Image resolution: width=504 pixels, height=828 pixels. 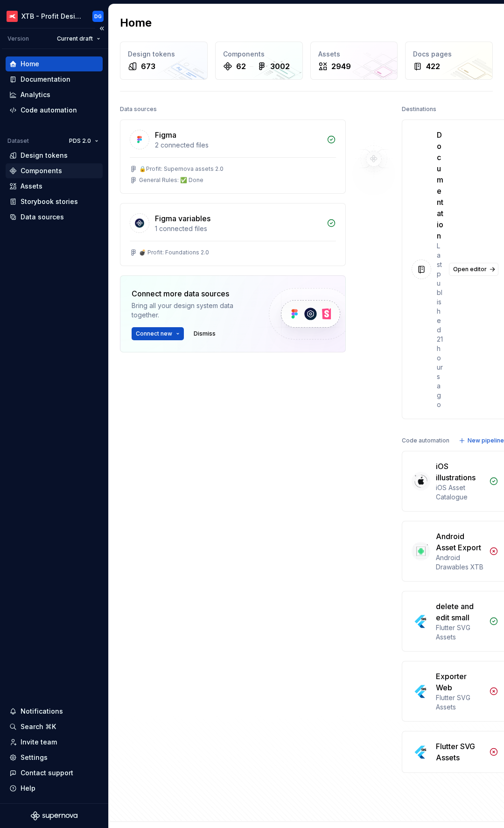 I want to click on div: Connect more data sources, so click(x=192, y=294).